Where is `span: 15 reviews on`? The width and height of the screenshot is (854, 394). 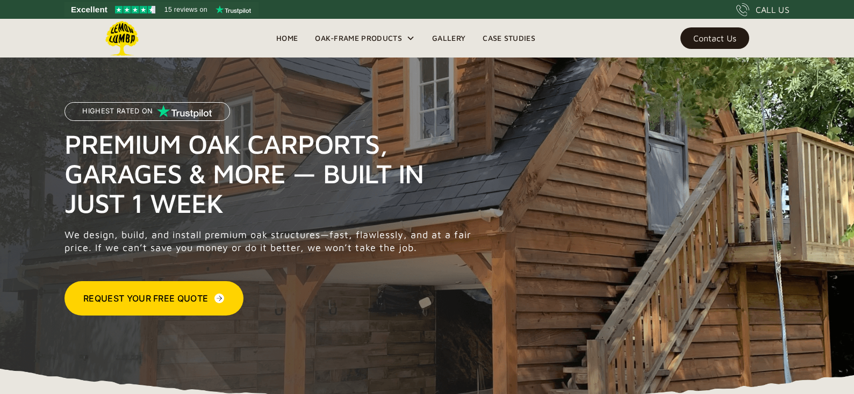
span: 15 reviews on is located at coordinates (186, 10).